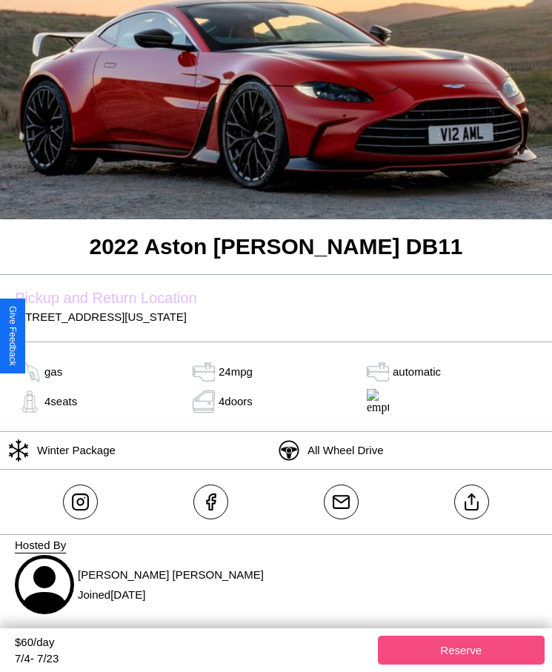 The height and width of the screenshot is (672, 552). I want to click on button: Reserve, so click(462, 650).